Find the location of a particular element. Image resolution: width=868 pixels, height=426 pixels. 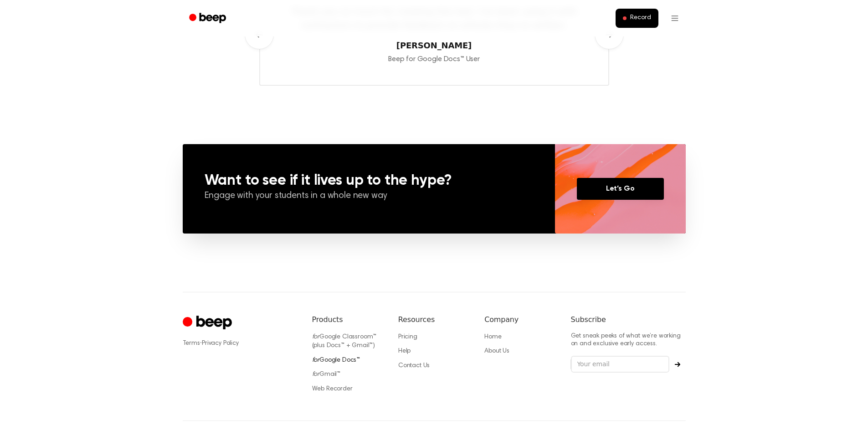

a: Home is located at coordinates (493, 337).